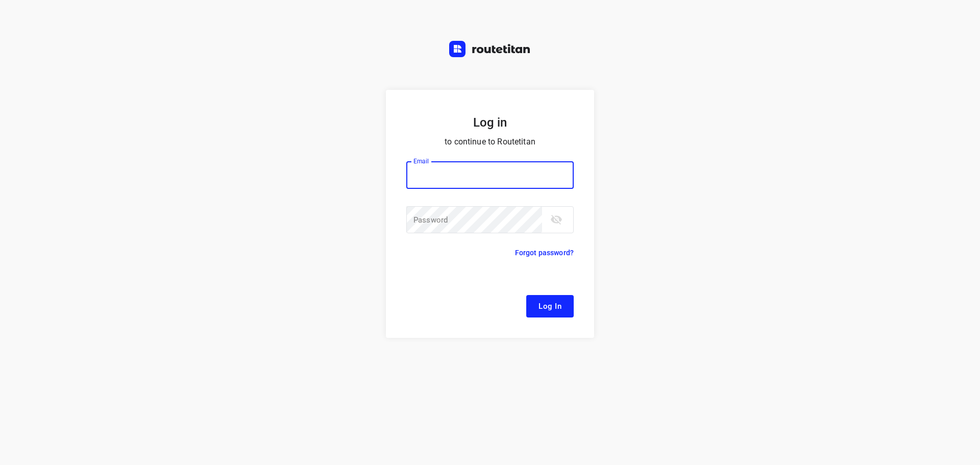 The image size is (980, 465). I want to click on span: Log In, so click(549, 306).